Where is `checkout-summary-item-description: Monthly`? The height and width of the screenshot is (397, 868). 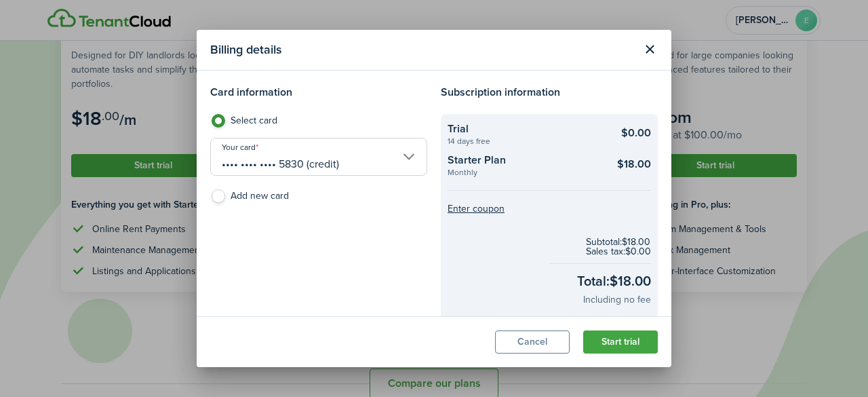
checkout-summary-item-description: Monthly is located at coordinates (524, 172).